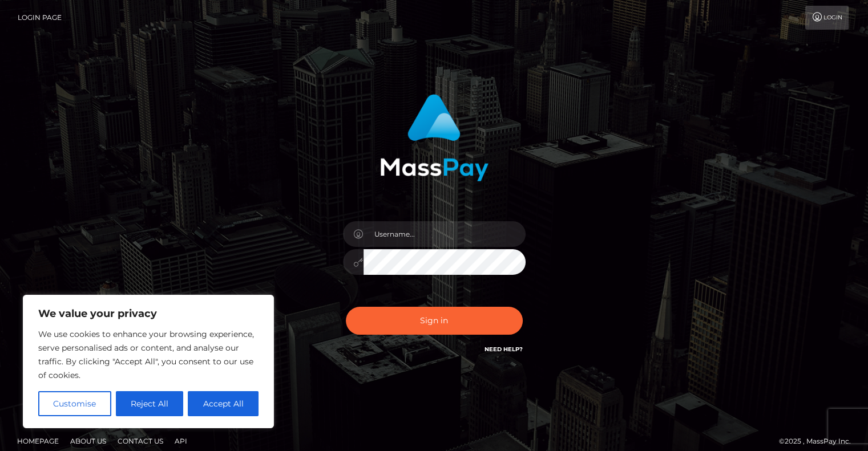 The width and height of the screenshot is (868, 451). Describe the element at coordinates (149, 362) in the screenshot. I see `div: We value your privacy` at that location.